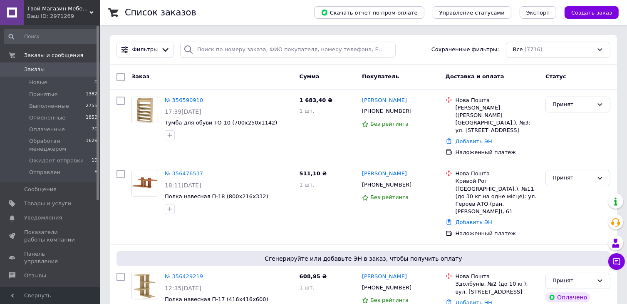 This screenshot has width=627, height=304. What do you see at coordinates (50, 236) in the screenshot?
I see `span: Показатели работы компании` at bounding box center [50, 236].